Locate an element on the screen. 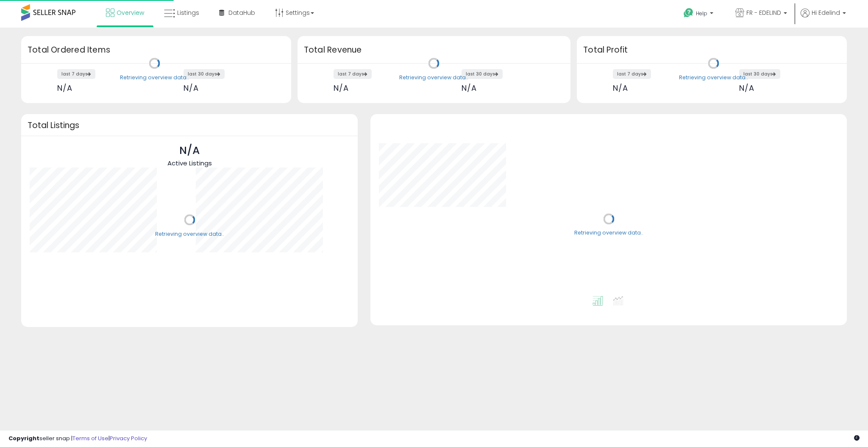  span: DataHub is located at coordinates (242, 13).